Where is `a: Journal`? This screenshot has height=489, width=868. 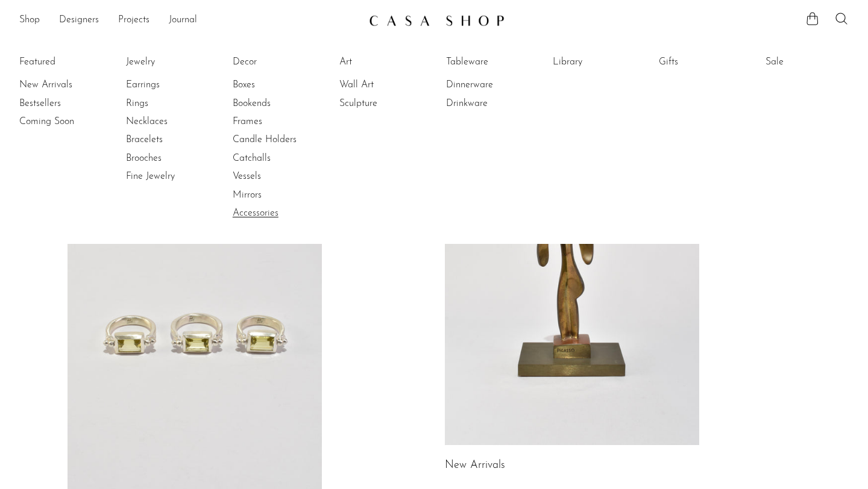 a: Journal is located at coordinates (182, 21).